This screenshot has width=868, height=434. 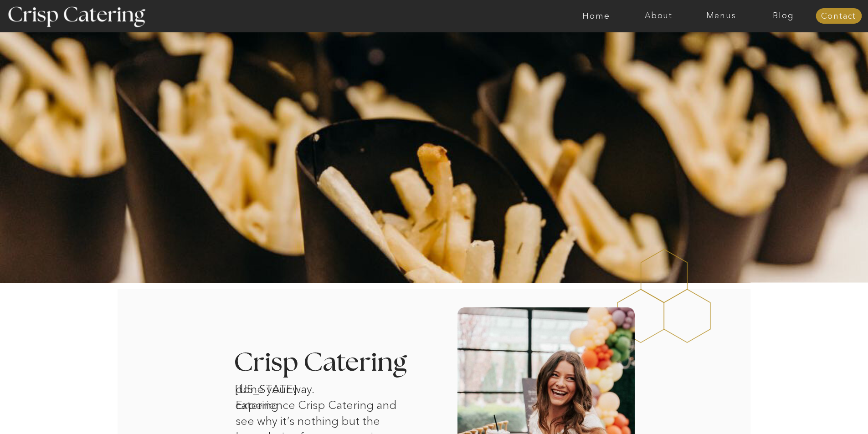 What do you see at coordinates (838, 16) in the screenshot?
I see `a: Contact` at bounding box center [838, 16].